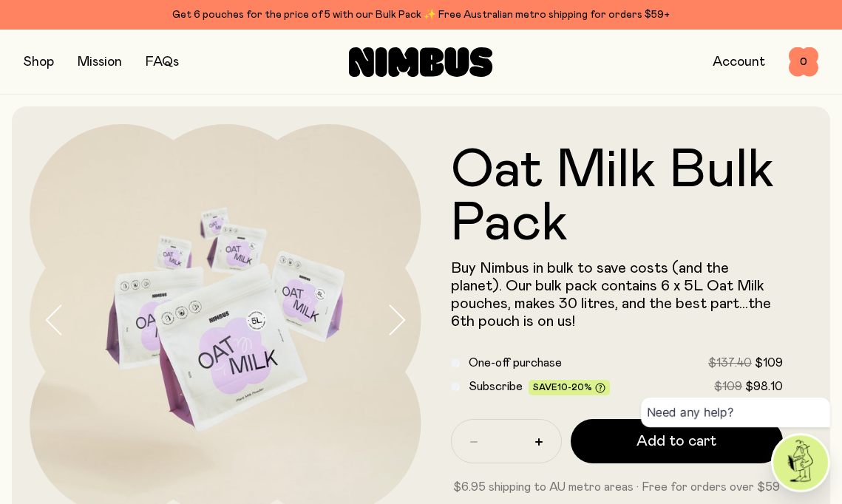  Describe the element at coordinates (100, 62) in the screenshot. I see `a: Mission` at that location.